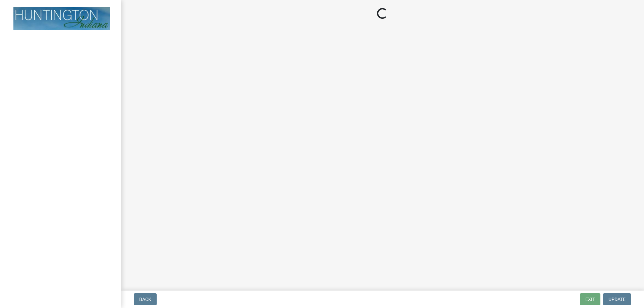  Describe the element at coordinates (145, 300) in the screenshot. I see `button: Back` at that location.